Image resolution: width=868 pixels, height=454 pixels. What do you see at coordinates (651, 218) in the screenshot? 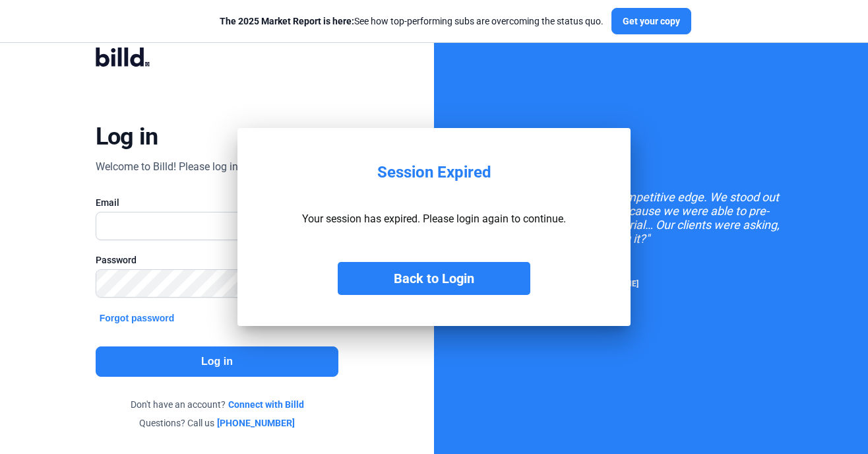
I see `div: "Billd gave us a huge competitive edge. We stood out from the competition because we were able to...` at bounding box center [651, 218].